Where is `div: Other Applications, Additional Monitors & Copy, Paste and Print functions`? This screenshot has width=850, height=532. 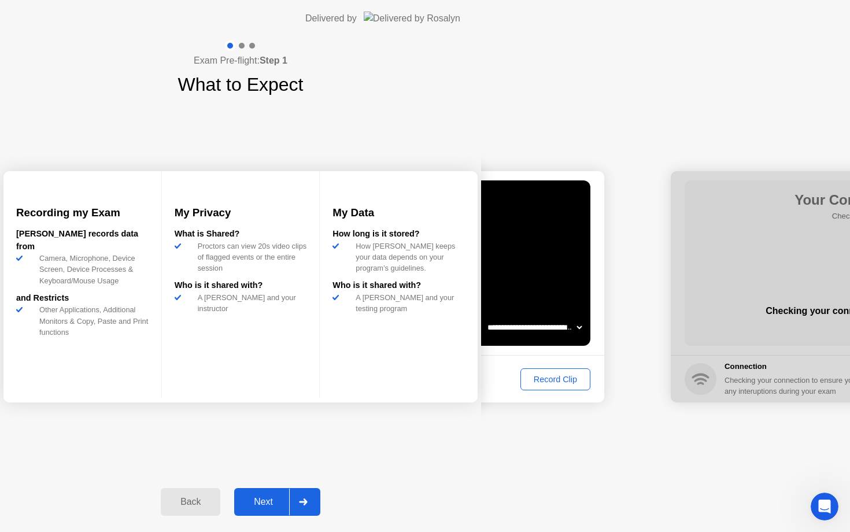 div: Other Applications, Additional Monitors & Copy, Paste and Print functions is located at coordinates (91, 321).